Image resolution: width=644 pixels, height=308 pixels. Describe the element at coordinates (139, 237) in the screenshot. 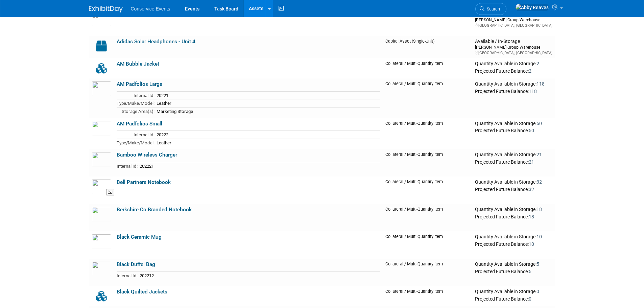

I see `a: Black Ceramic Mug` at that location.